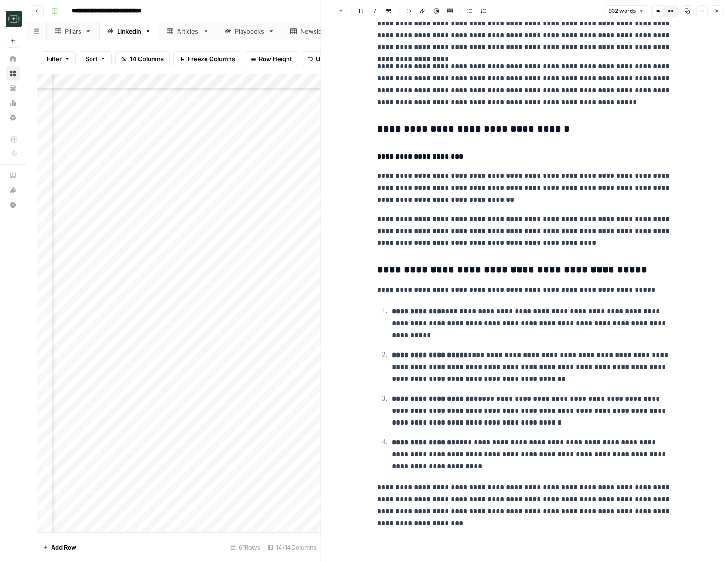 This screenshot has height=562, width=728. Describe the element at coordinates (626, 11) in the screenshot. I see `button: 832 words` at that location.